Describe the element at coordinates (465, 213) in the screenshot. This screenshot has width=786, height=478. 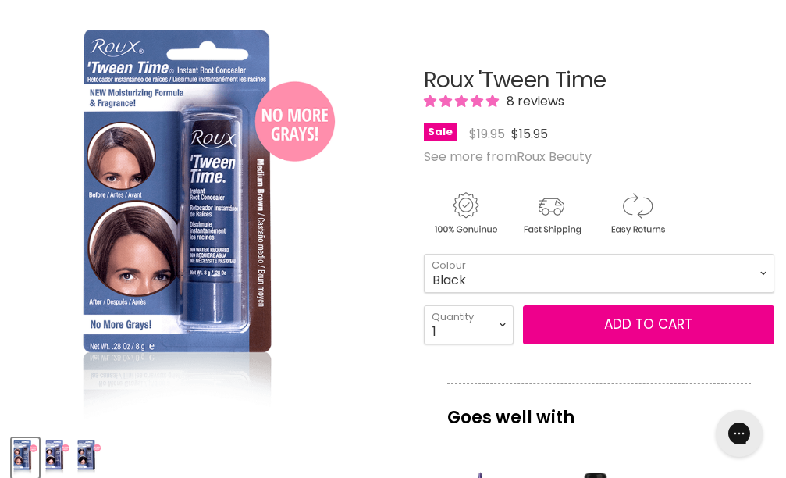
I see `img: genuine.gif` at that location.